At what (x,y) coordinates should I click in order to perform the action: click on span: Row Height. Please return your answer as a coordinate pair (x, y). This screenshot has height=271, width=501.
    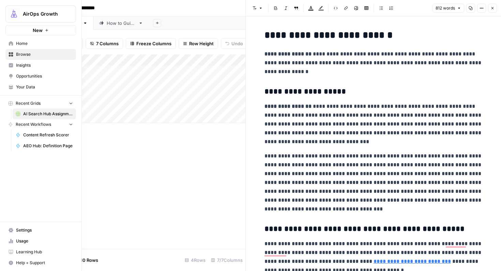
    Looking at the image, I should click on (201, 44).